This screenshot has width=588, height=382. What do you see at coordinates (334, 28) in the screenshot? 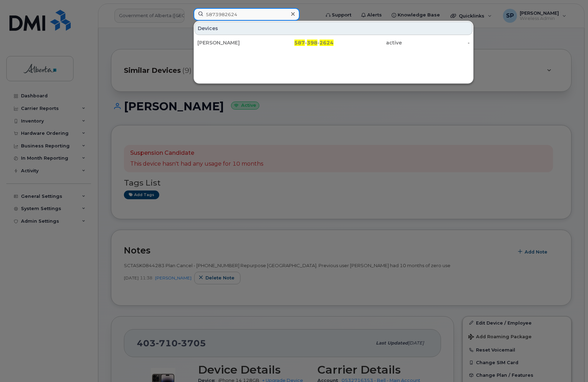
I see `div: Devices` at bounding box center [334, 28].